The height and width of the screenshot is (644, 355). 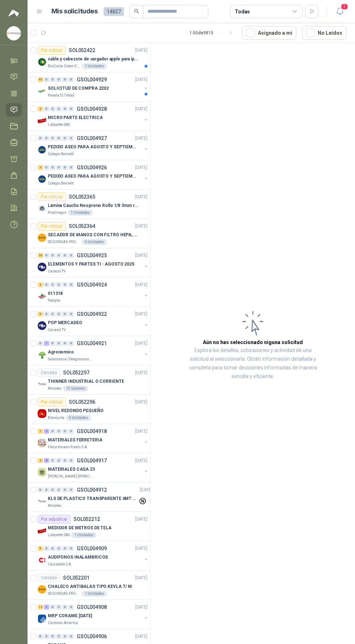 What do you see at coordinates (94, 242) in the screenshot?
I see `div: 4 Unidades` at bounding box center [94, 242].